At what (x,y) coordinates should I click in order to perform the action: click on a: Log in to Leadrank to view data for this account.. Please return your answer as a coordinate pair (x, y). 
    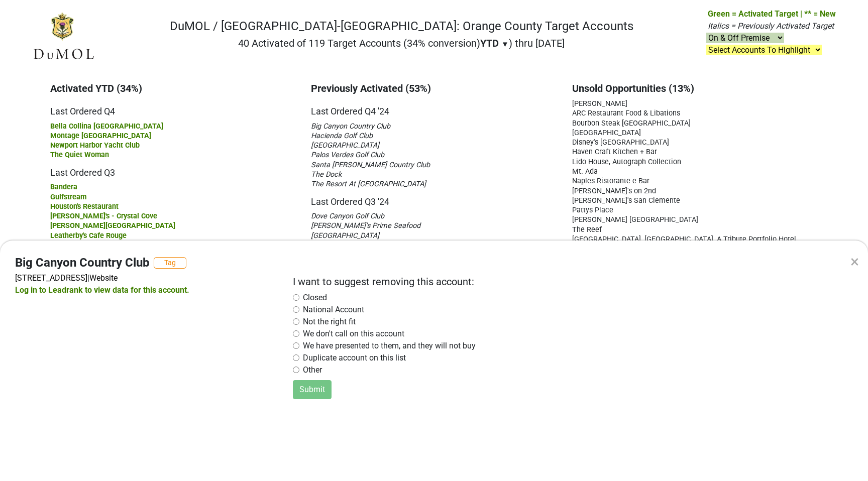
    Looking at the image, I should click on (102, 290).